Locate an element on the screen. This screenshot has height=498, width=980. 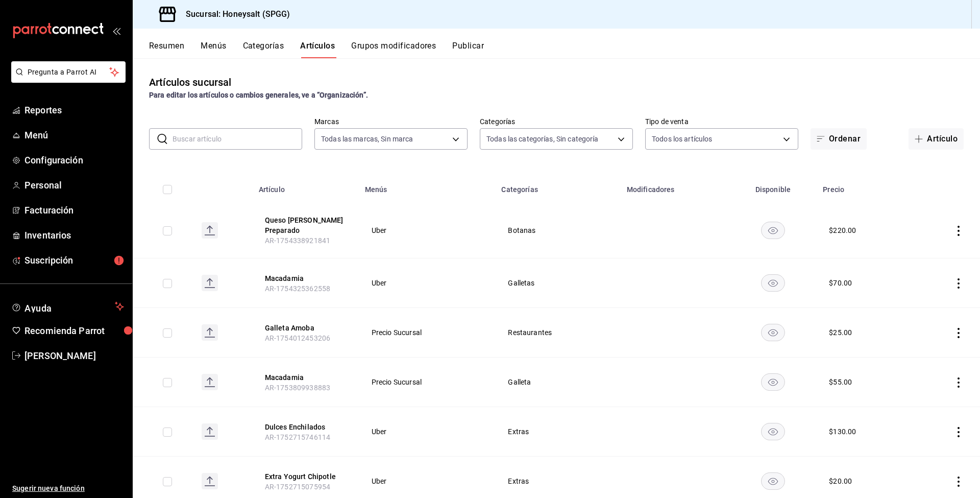
th: Precio is located at coordinates (863, 186).